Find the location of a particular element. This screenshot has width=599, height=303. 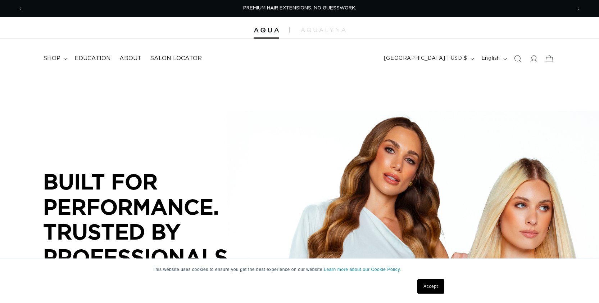

button: Next announcement is located at coordinates (579, 9).